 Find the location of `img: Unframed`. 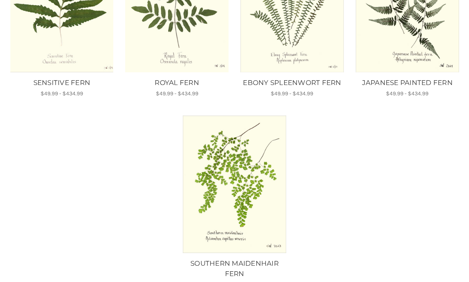

img: Unframed is located at coordinates (235, 185).